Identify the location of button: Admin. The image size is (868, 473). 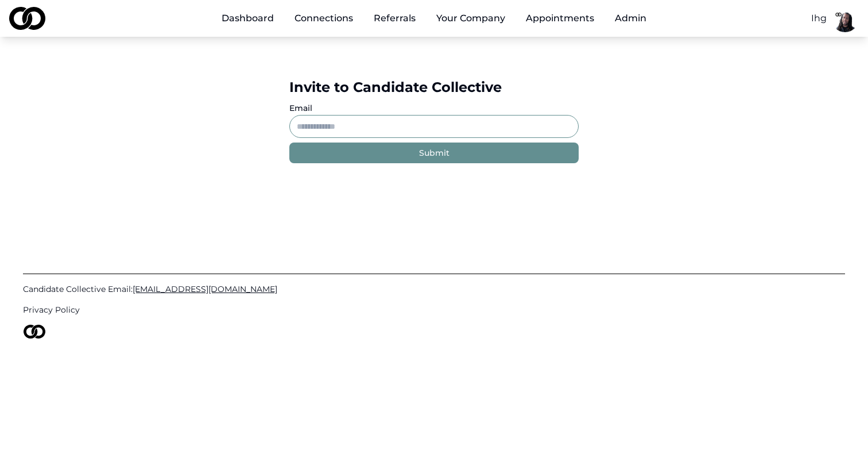
(630, 18).